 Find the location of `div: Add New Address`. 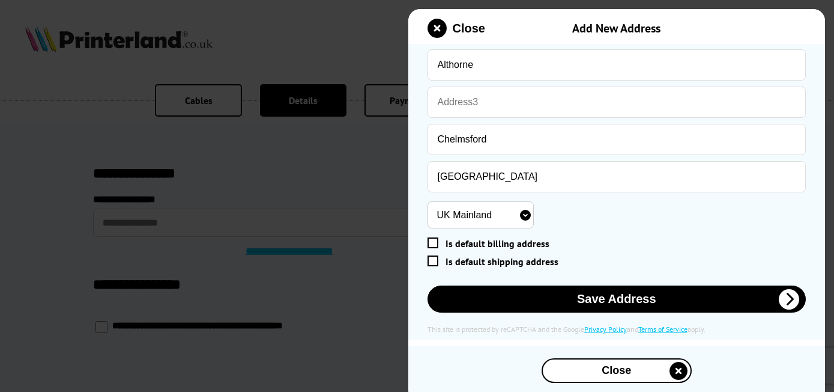

div: Add New Address is located at coordinates (617, 28).